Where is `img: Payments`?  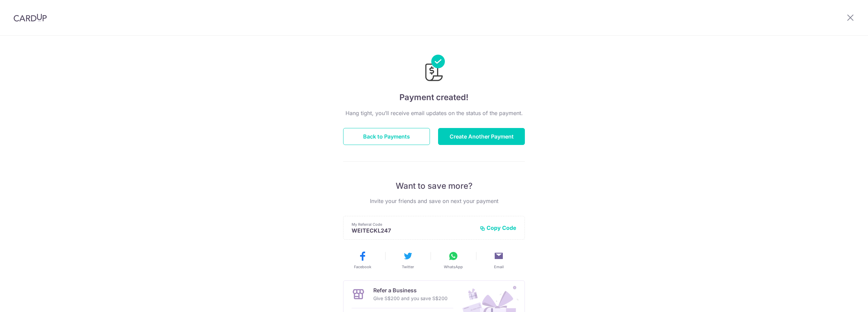 img: Payments is located at coordinates (434, 69).